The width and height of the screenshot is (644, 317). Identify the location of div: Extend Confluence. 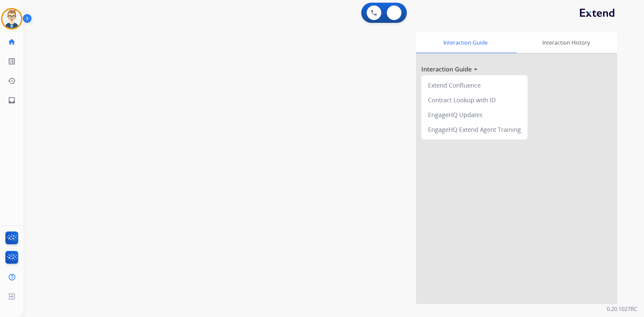
(474, 85).